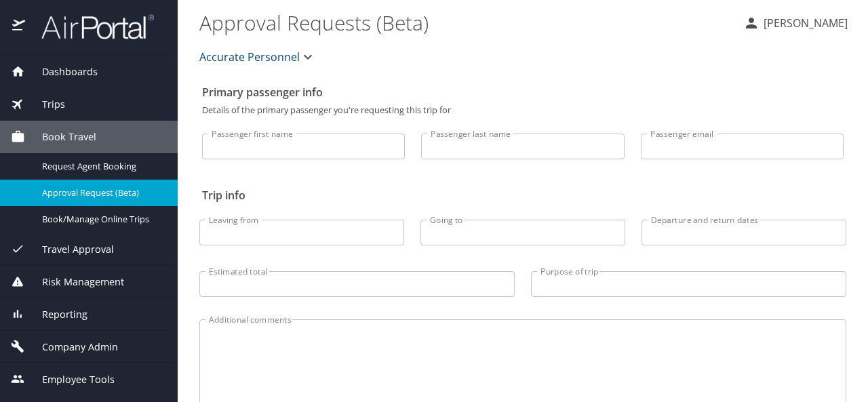 This screenshot has width=868, height=402. Describe the element at coordinates (45, 105) in the screenshot. I see `span: Trips` at that location.